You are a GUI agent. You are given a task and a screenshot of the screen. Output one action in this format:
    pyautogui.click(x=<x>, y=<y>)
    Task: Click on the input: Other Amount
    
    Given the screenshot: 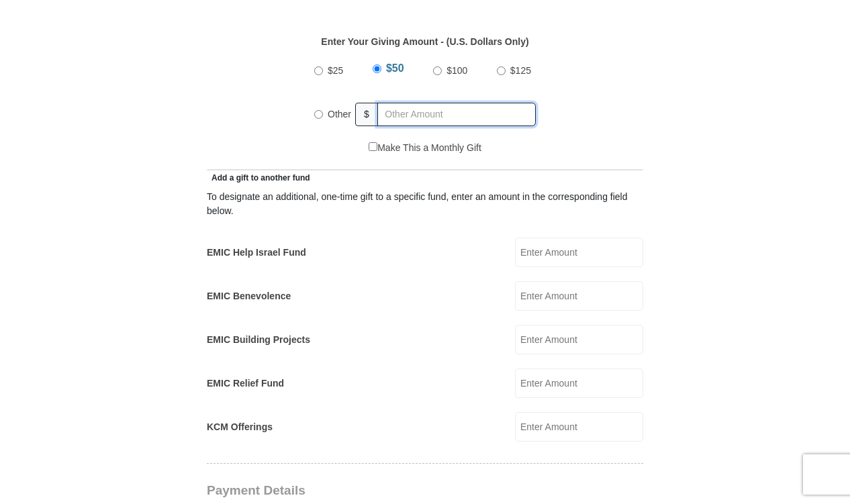 What is the action you would take?
    pyautogui.click(x=456, y=114)
    